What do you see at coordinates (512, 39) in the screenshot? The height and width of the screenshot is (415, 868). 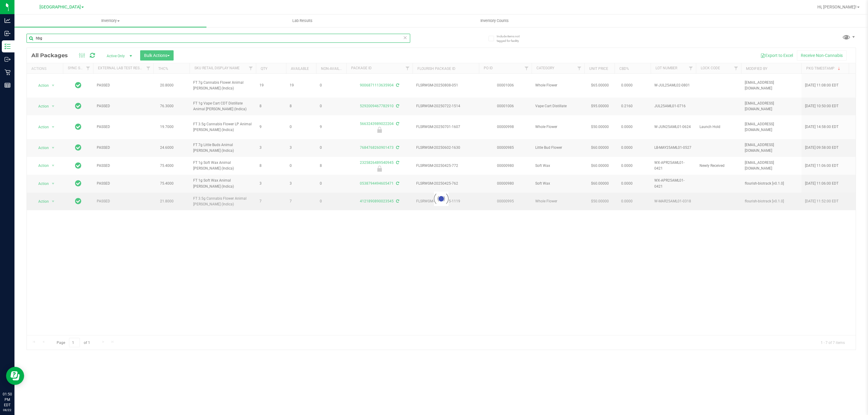 I see `span: Include items not tagged for facility` at bounding box center [512, 39].